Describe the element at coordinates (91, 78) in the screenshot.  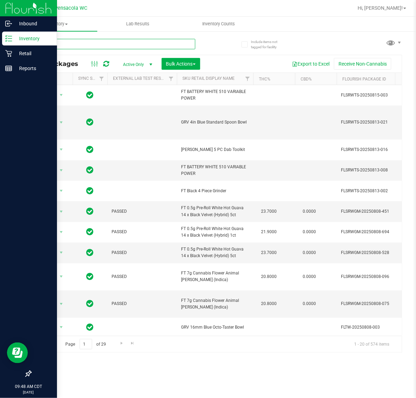
I see `a: Sync Status` at that location.